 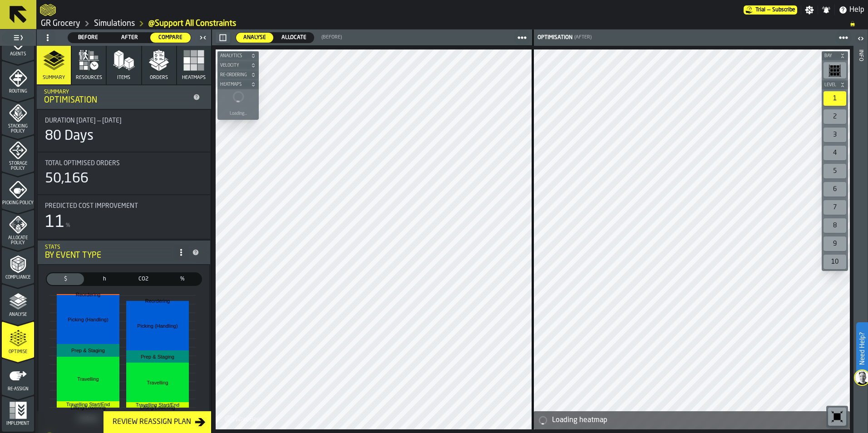 I want to click on div: By event type, so click(x=110, y=255).